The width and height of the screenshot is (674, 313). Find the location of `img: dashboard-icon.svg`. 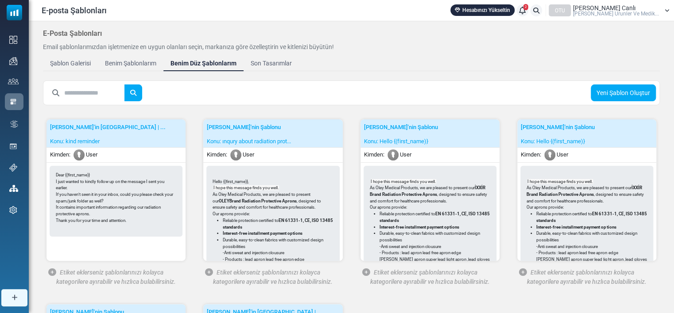

img: dashboard-icon.svg is located at coordinates (13, 40).